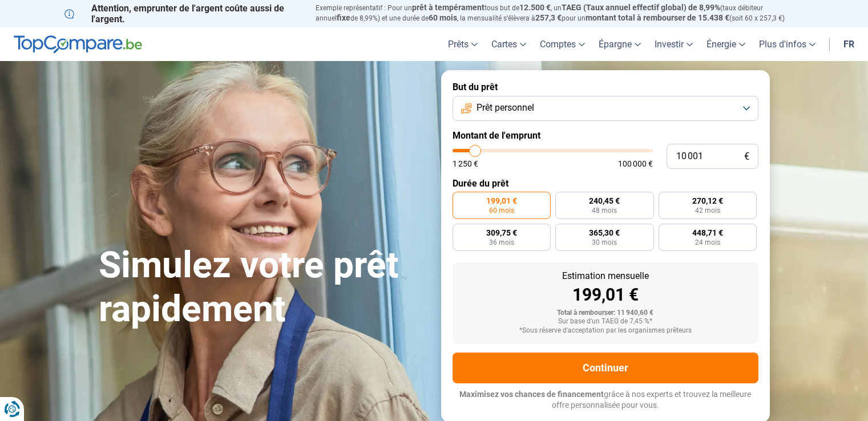  Describe the element at coordinates (501, 201) in the screenshot. I see `span: 199,01 €` at that location.